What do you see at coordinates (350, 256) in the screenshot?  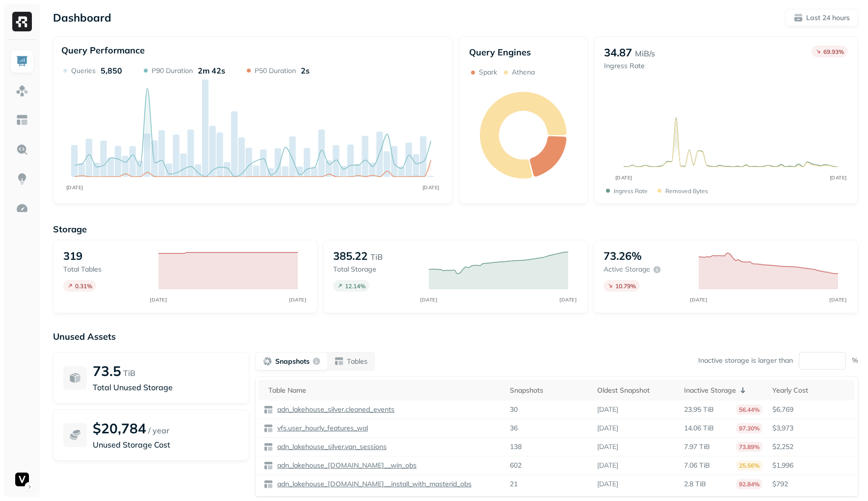 I see `p: 385.22` at bounding box center [350, 256].